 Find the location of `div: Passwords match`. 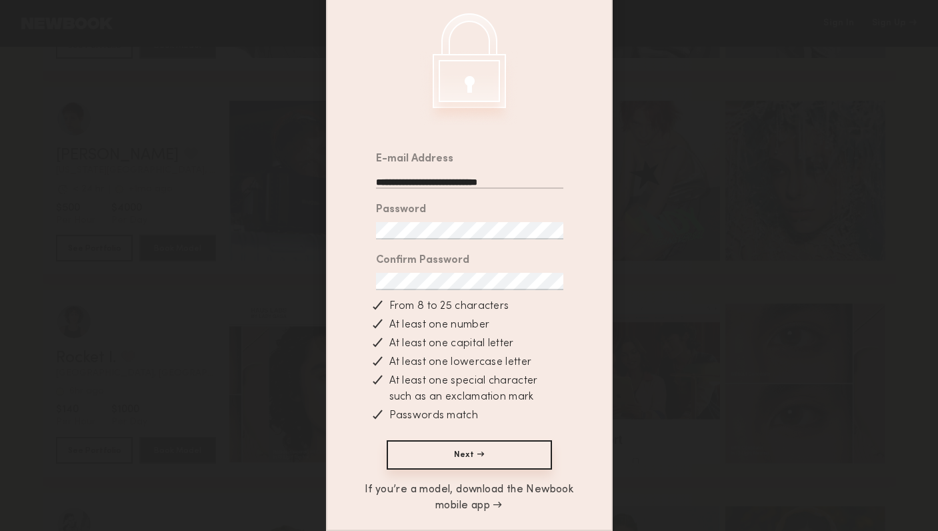

div: Passwords match is located at coordinates (461, 415).